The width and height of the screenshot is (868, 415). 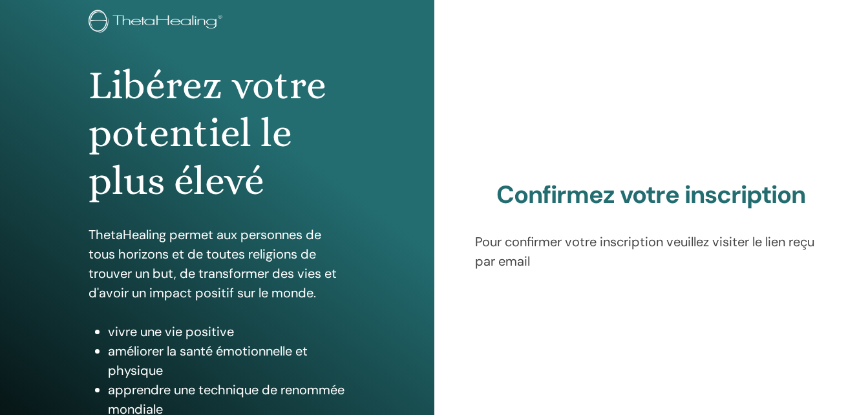 What do you see at coordinates (227, 332) in the screenshot?
I see `li: vivre une vie positive` at bounding box center [227, 332].